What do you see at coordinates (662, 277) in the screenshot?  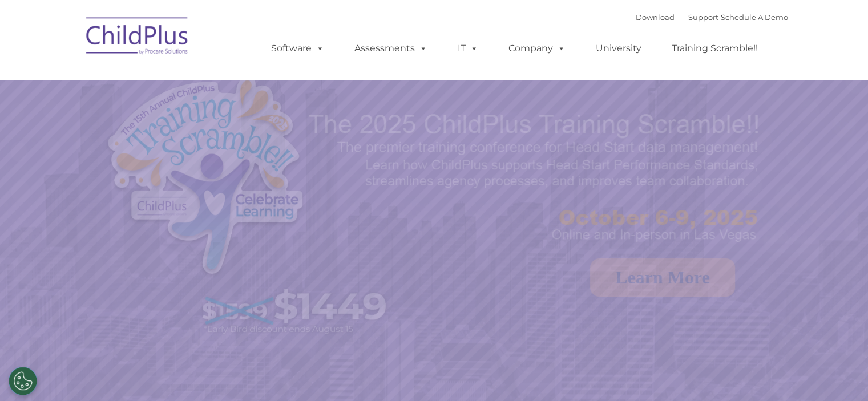 I see `a: Learn More` at bounding box center [662, 277].